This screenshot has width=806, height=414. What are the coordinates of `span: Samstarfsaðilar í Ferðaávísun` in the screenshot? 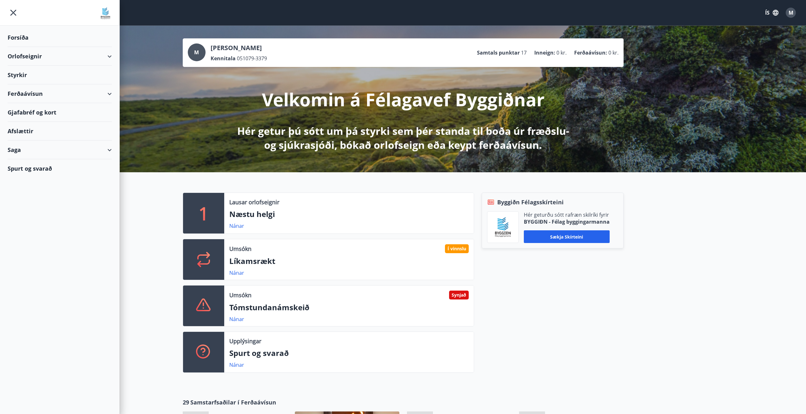 It's located at (233, 402).